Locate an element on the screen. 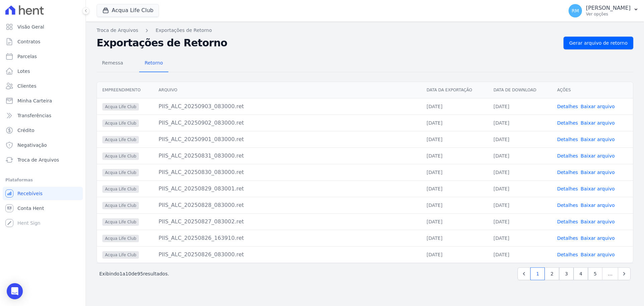 The height and width of the screenshot is (306, 644). div: Open Intercom Messenger is located at coordinates (14, 291).